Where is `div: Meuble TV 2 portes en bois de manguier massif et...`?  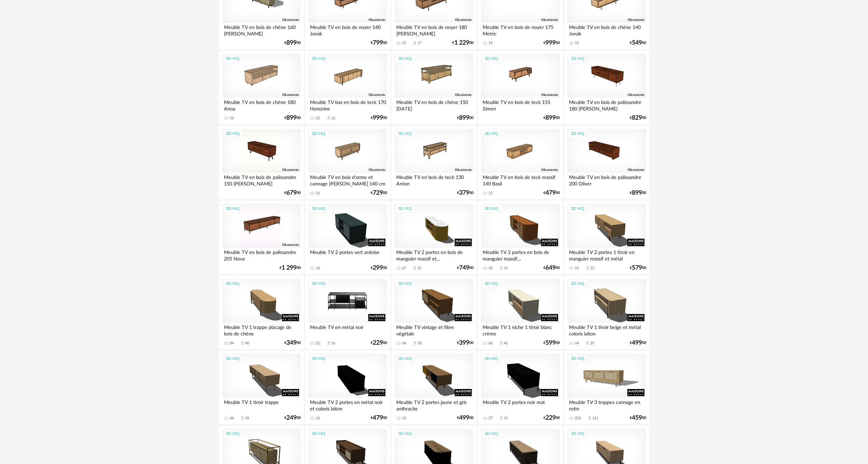
div: Meuble TV 2 portes en bois de manguier massif et... is located at coordinates (434, 255).